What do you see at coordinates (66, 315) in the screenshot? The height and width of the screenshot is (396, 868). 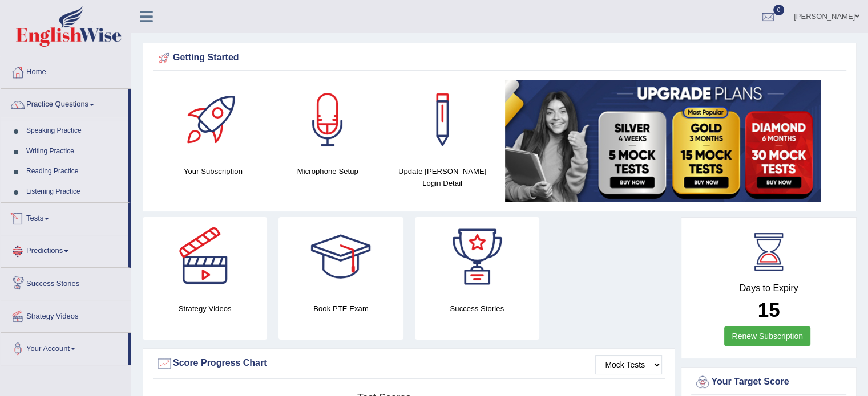 I see `a: Strategy Videos` at bounding box center [66, 315].